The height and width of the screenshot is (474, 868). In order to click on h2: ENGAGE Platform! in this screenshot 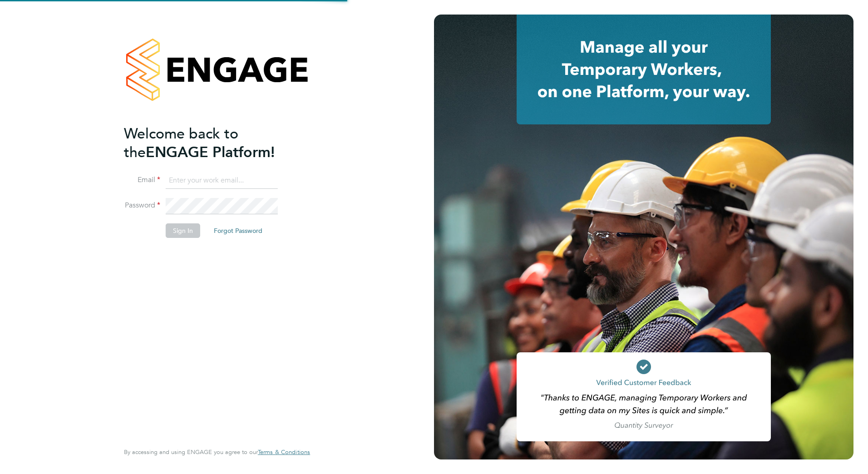, I will do `click(212, 143)`.